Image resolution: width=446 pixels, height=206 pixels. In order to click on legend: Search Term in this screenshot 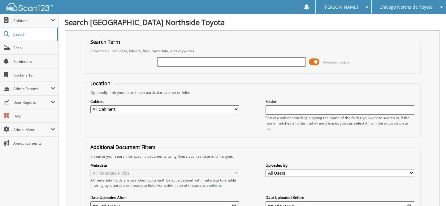, I will do `click(105, 42)`.